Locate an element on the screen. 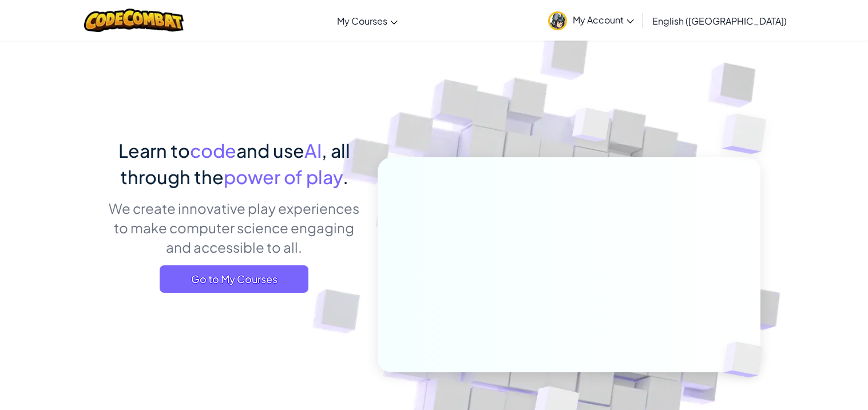 The height and width of the screenshot is (410, 868). a: My Account is located at coordinates (591, 20).